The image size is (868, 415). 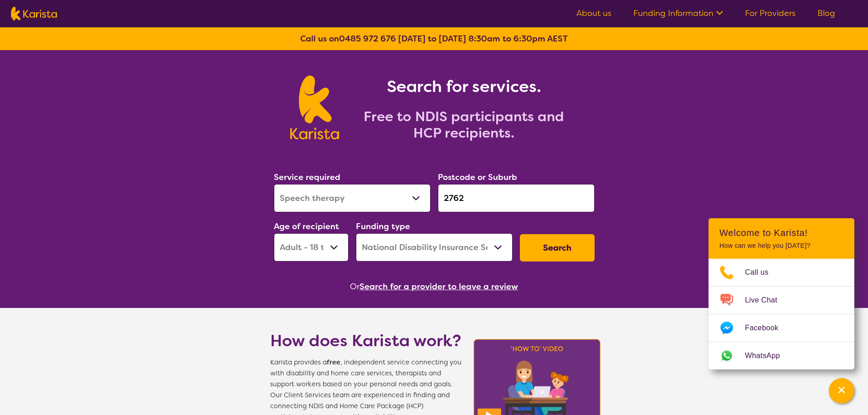 What do you see at coordinates (842, 390) in the screenshot?
I see `button: Channel Menu` at bounding box center [842, 390].